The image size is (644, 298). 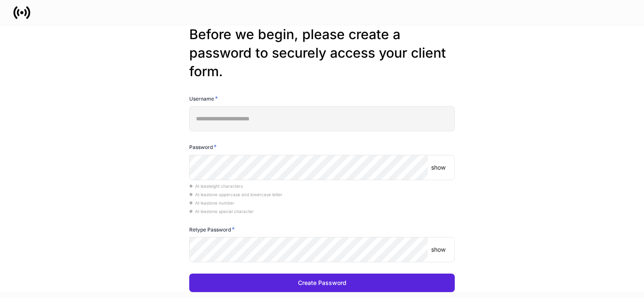 What do you see at coordinates (215, 186) in the screenshot?
I see `span: At least eight characters` at bounding box center [215, 186].